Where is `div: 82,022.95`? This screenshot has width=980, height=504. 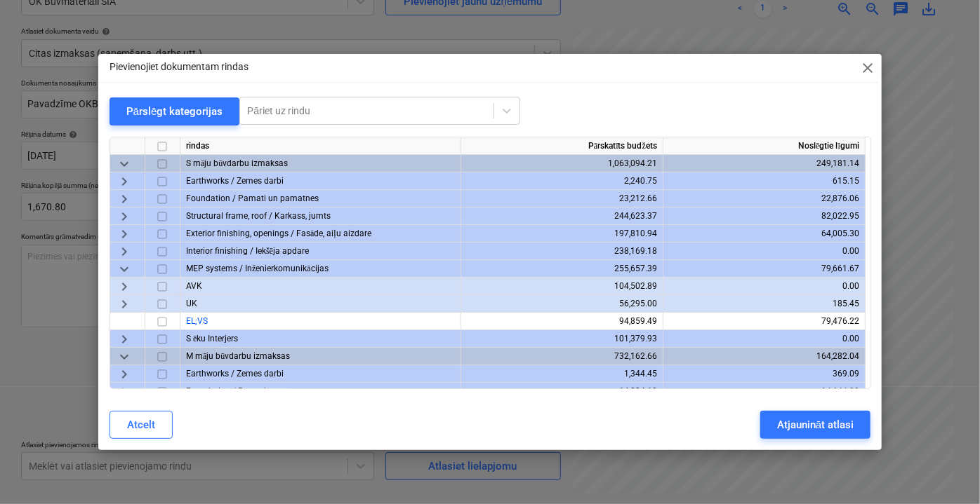
div: 82,022.95 is located at coordinates (764, 216).